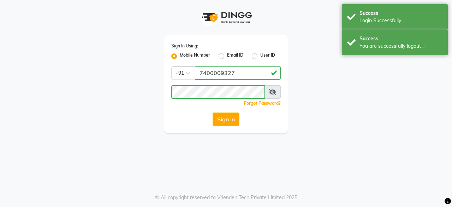 This screenshot has height=207, width=452. Describe the element at coordinates (185, 46) in the screenshot. I see `label: Sign In Using:` at that location.